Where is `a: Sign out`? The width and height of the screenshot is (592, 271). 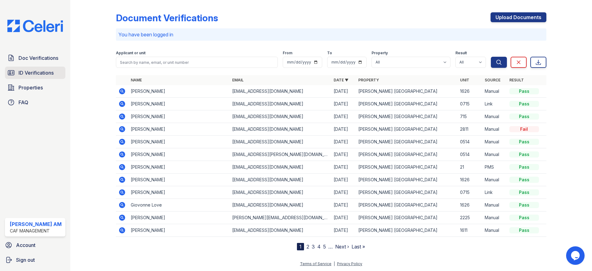 a: Sign out is located at coordinates (35, 260).